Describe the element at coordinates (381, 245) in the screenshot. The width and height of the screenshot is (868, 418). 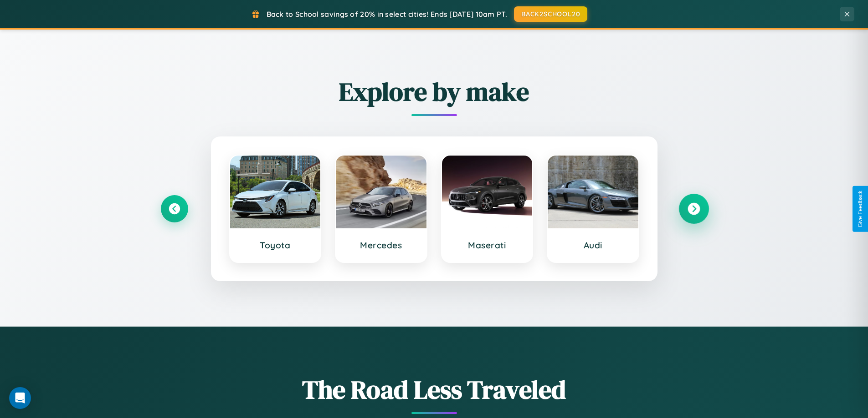
I see `h3: Mercedes` at that location.